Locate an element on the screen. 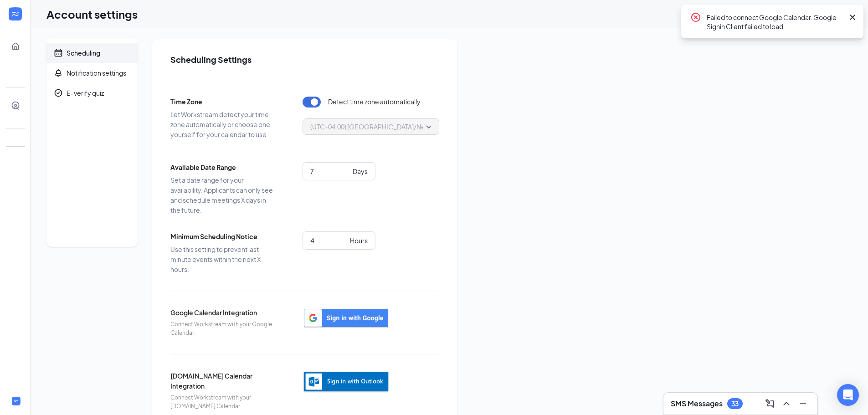 The image size is (868, 415). a: CalendarScheduling is located at coordinates (92, 53).